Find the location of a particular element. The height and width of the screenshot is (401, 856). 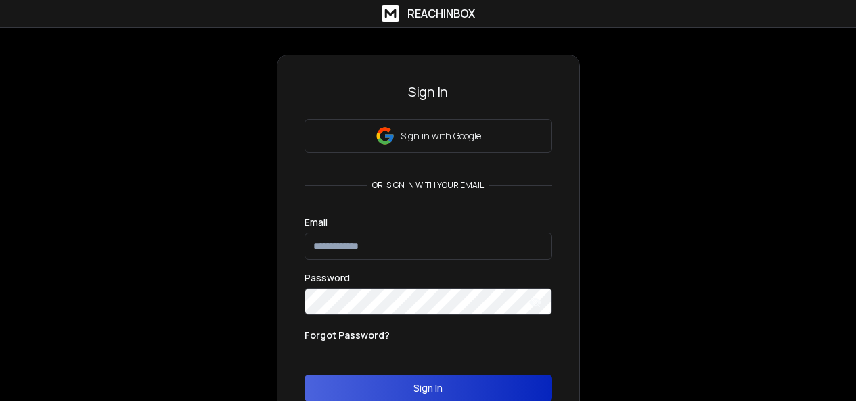

h1: ReachInbox is located at coordinates (441, 14).